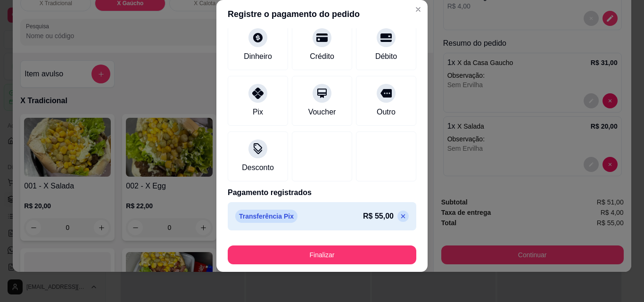 This screenshot has width=644, height=302. I want to click on div: Outro, so click(387, 112).